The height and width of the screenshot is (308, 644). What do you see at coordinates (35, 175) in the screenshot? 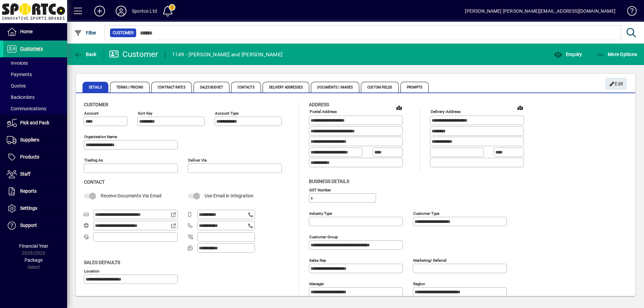
I see `a: Staff` at bounding box center [35, 175].